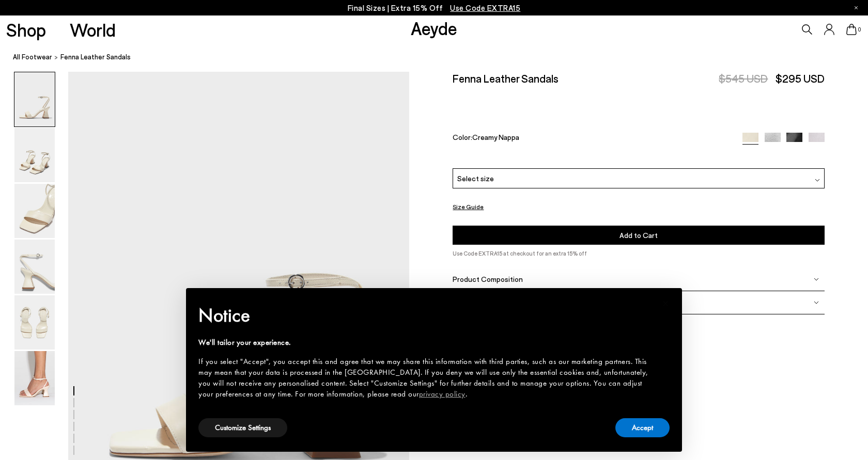 This screenshot has height=460, width=868. I want to click on img: Fenna Leather Sandals - Image 5, so click(34, 322).